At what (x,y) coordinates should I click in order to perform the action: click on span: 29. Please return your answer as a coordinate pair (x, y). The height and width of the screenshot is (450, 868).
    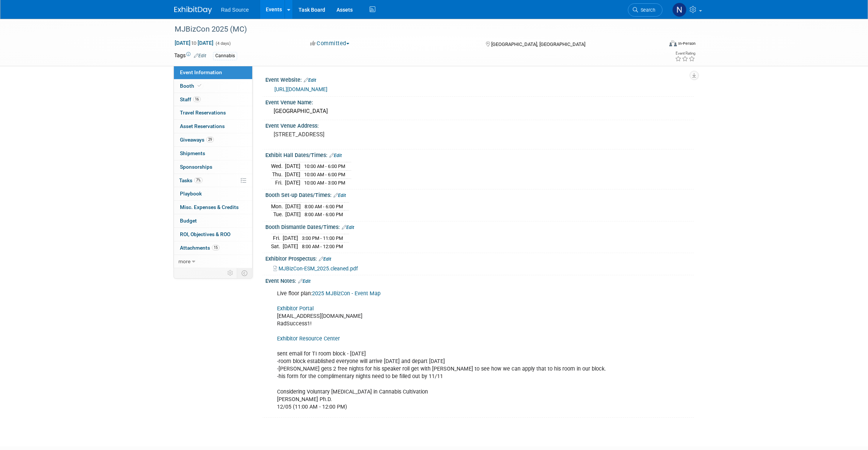
    Looking at the image, I should click on (210, 140).